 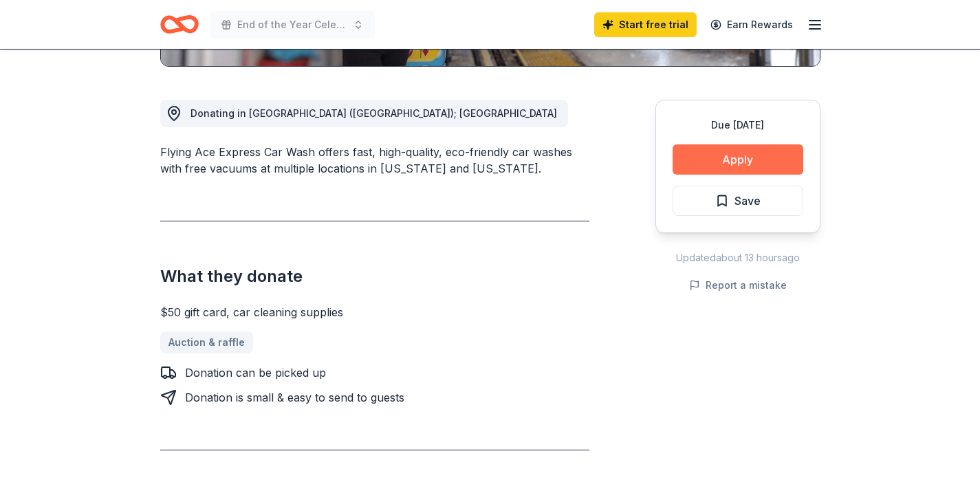 I want to click on div: Donation is small & easy to send to guests, so click(x=295, y=398).